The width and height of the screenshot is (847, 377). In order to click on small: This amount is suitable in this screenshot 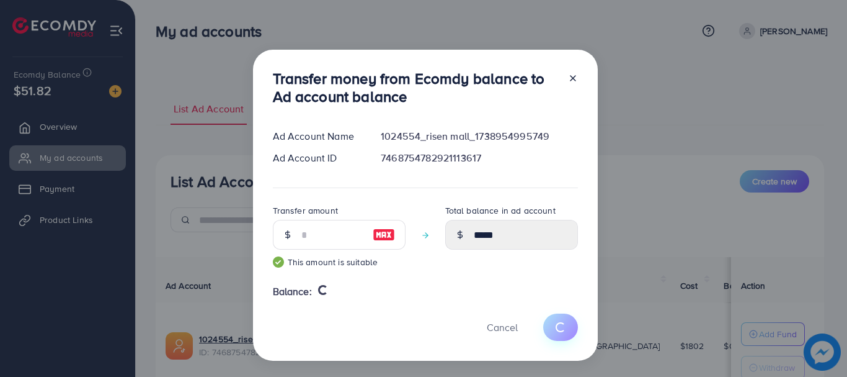, I will do `click(339, 262)`.